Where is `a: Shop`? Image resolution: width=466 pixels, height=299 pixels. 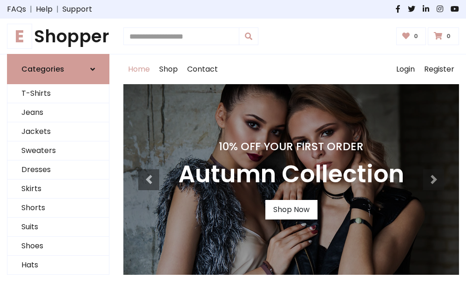
a: Shop is located at coordinates (168, 69).